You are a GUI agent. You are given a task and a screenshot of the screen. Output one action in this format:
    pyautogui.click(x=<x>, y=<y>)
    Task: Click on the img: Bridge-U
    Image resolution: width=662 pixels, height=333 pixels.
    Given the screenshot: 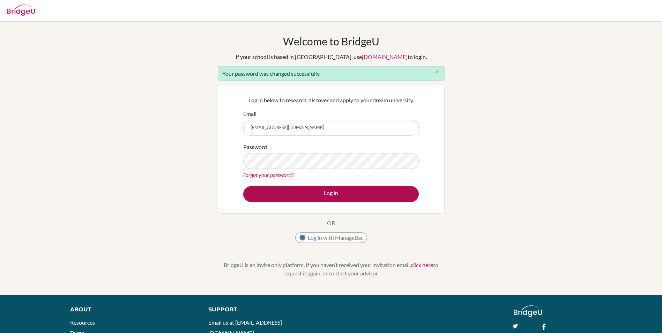 What is the action you would take?
    pyautogui.click(x=21, y=10)
    